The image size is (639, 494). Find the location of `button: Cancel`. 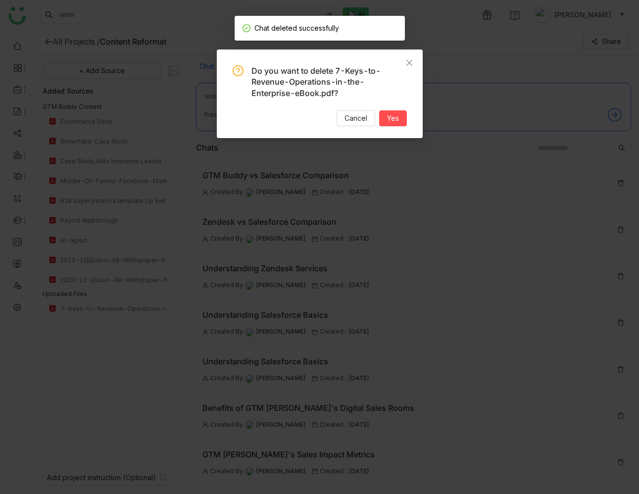

button: Cancel is located at coordinates (356, 118).